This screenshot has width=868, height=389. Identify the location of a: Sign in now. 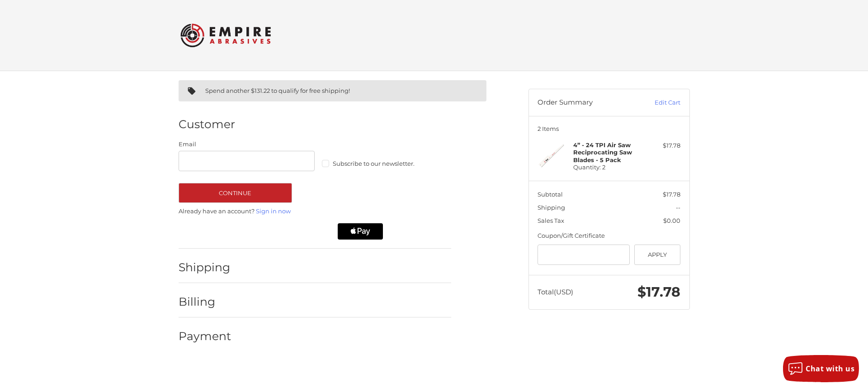
(273, 211).